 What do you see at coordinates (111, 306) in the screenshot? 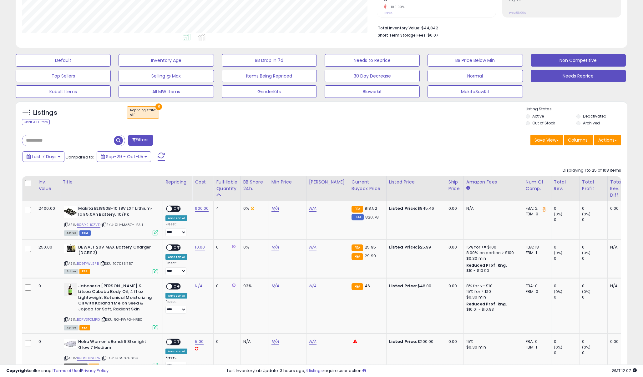
I see `div: ASIN:` at bounding box center [111, 306].